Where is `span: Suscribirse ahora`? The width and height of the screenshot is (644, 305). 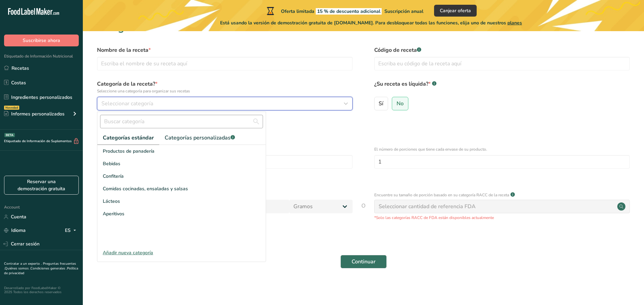 span: Suscribirse ahora is located at coordinates (41, 40).